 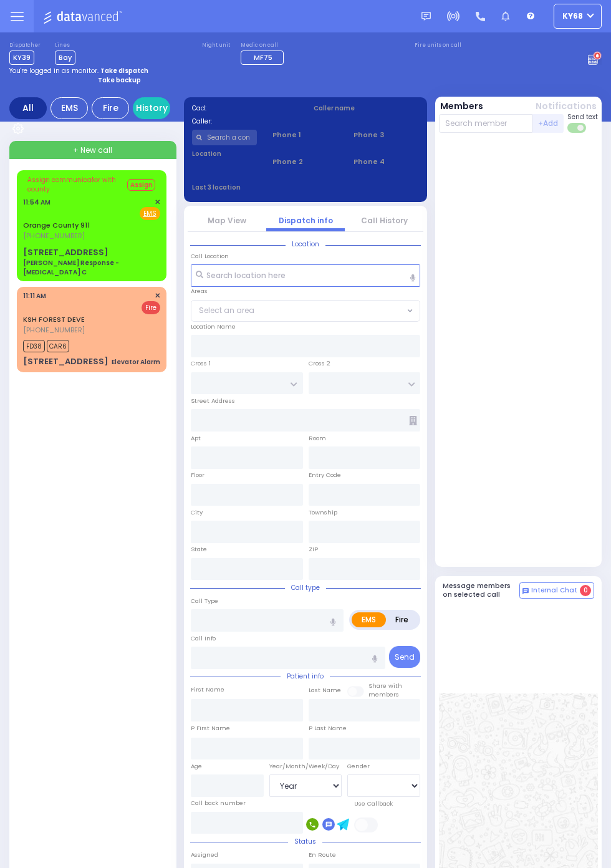 I want to click on label: Medic on call, so click(x=264, y=45).